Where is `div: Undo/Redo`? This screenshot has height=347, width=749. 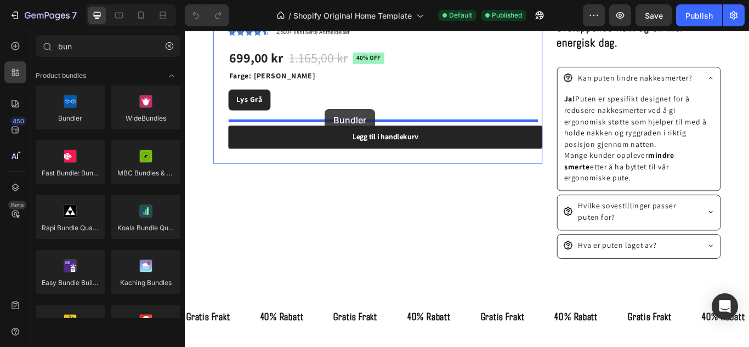
div: Undo/Redo is located at coordinates (207, 15).